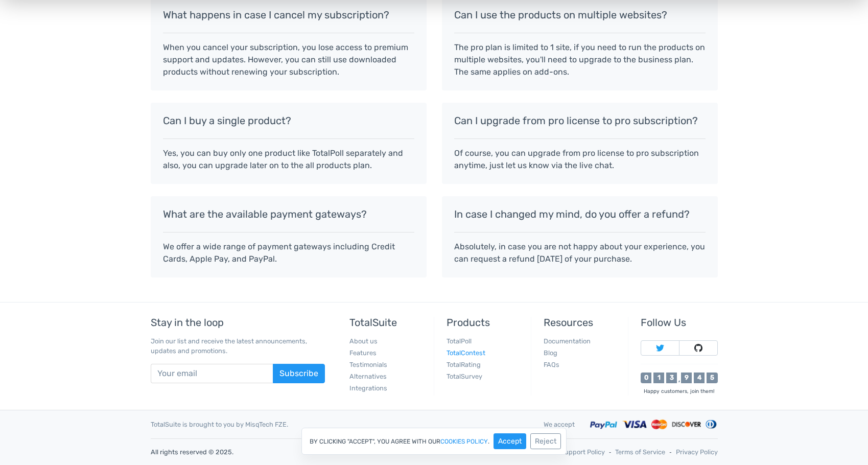  Describe the element at coordinates (339, 424) in the screenshot. I see `div: TotalSuite is brought to you by MisqTech FZE.` at that location.